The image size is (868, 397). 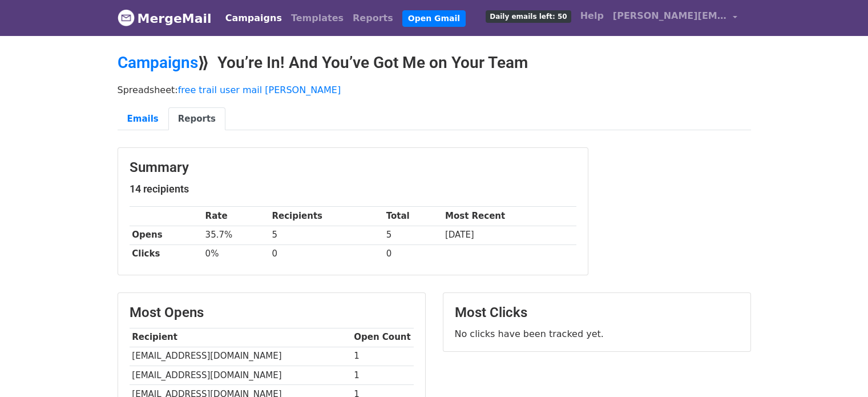 What do you see at coordinates (597, 313) in the screenshot?
I see `h3: Most Clicks` at bounding box center [597, 313].